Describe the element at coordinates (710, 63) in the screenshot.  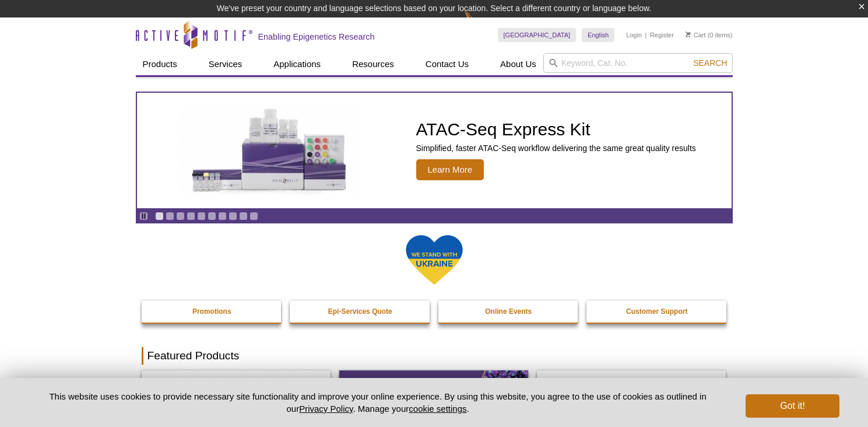
I see `span: Search` at that location.